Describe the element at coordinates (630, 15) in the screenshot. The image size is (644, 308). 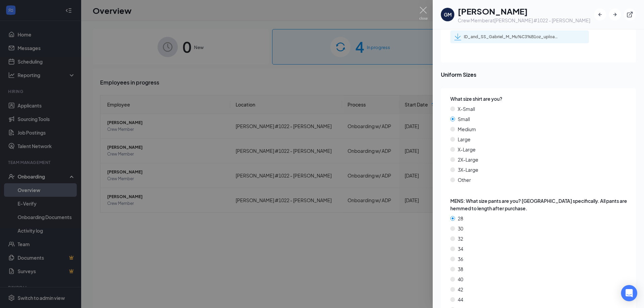
I see `svg: ExternalLink` at that location.